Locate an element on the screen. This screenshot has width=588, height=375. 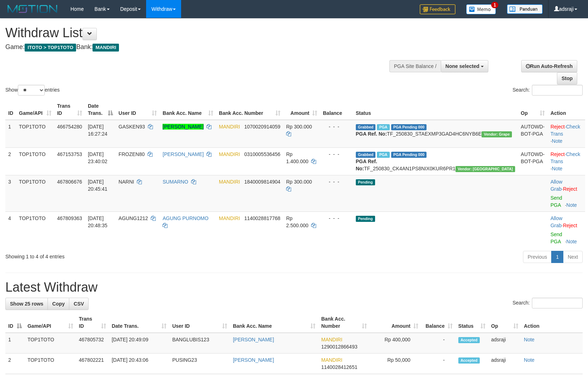
a: Previous is located at coordinates (537, 257).